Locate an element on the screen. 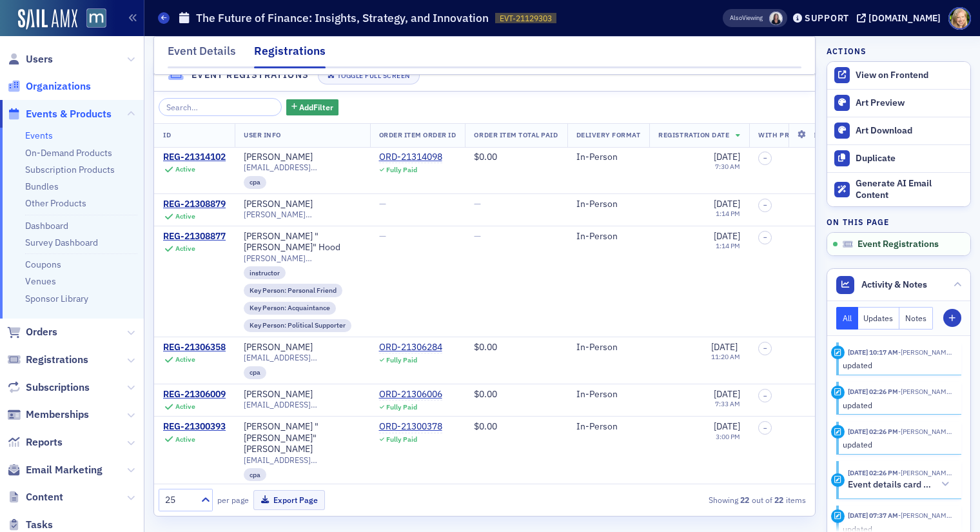 The width and height of the screenshot is (980, 532). a: On-Demand Products is located at coordinates (68, 153).